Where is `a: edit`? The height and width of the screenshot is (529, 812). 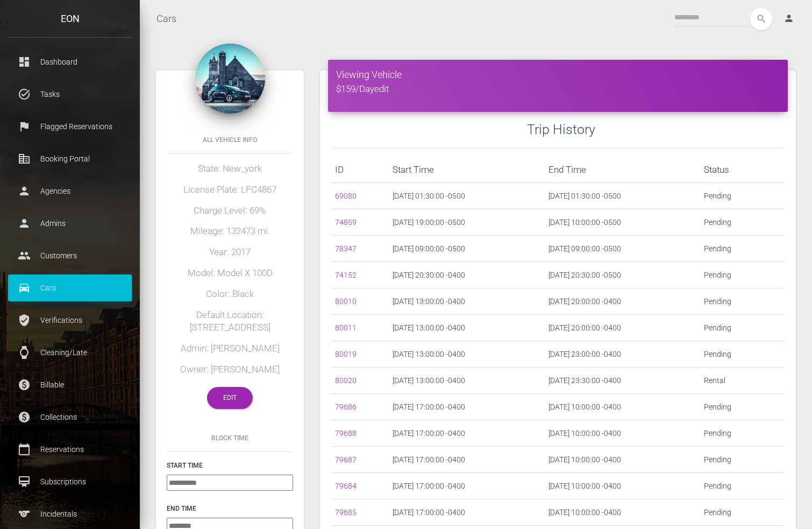 a: edit is located at coordinates (381, 89).